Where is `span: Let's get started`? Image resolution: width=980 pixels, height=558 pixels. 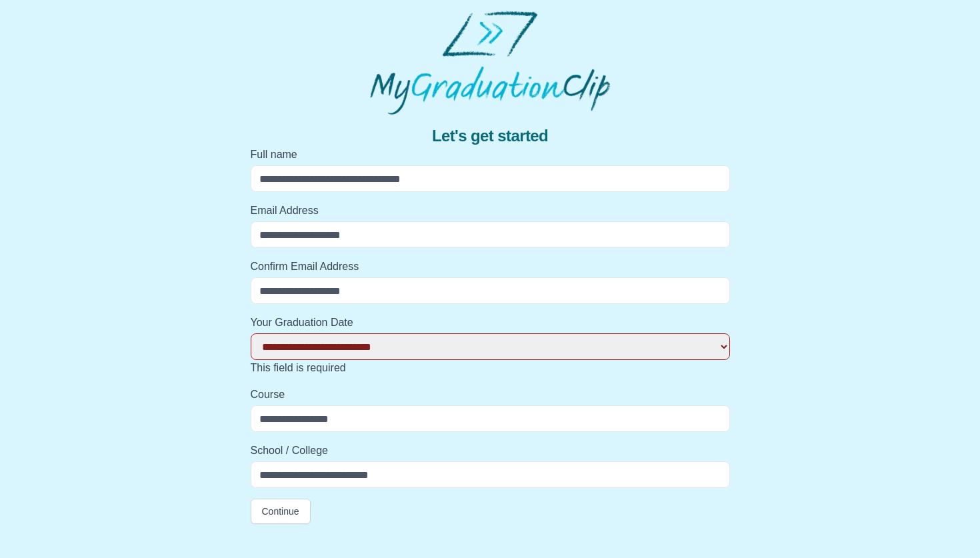 span: Let's get started is located at coordinates (490, 136).